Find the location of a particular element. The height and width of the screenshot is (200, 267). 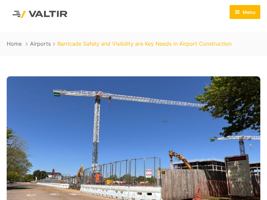

li: Barricade Safety and Visibility are Key Needs in Airport Construction is located at coordinates (145, 44).